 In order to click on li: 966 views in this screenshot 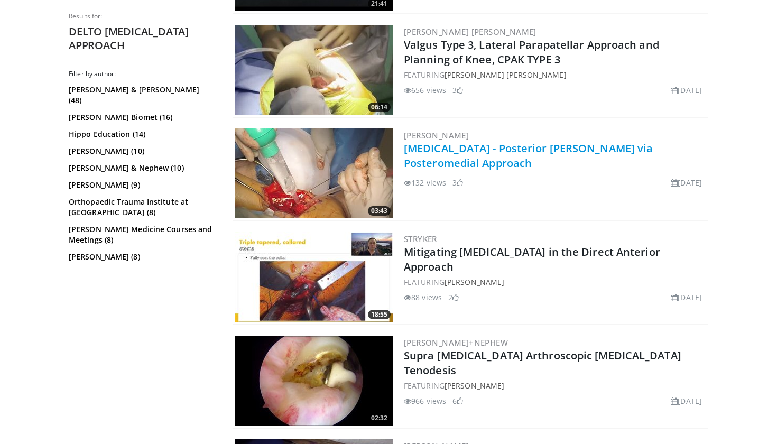, I will do `click(425, 401)`.